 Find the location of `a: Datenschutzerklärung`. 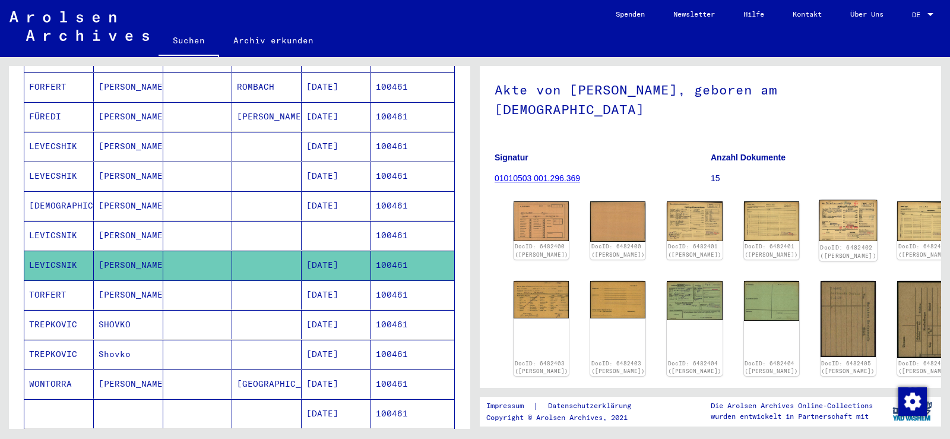

a: Datenschutzerklärung is located at coordinates (592, 406).